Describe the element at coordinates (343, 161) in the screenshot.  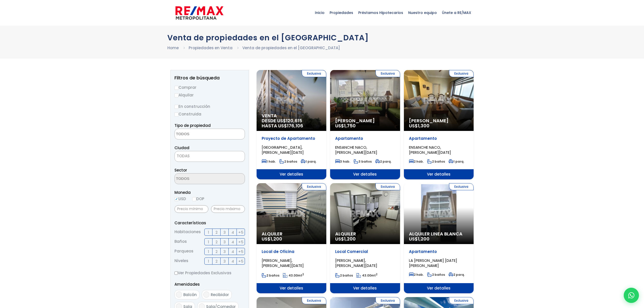
I see `span: 3 hab.` at that location.